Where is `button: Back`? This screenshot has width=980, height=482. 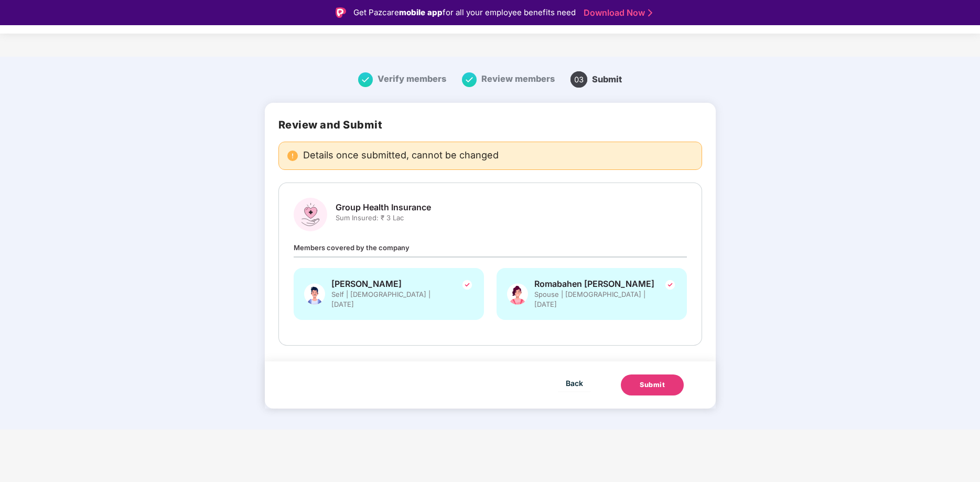 button: Back is located at coordinates (574, 383).